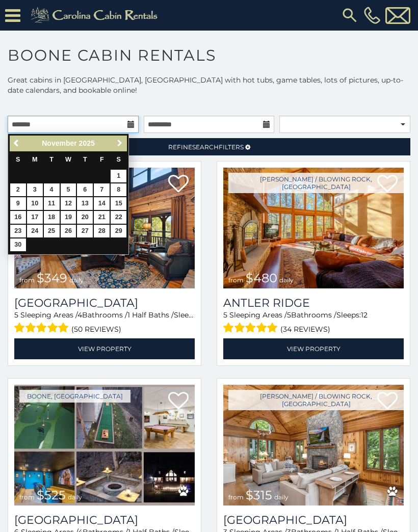 The image size is (418, 532). I want to click on span: $480, so click(262, 278).